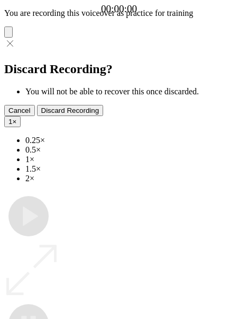 The width and height of the screenshot is (238, 319). What do you see at coordinates (119, 9) in the screenshot?
I see `a: 00:00:00` at bounding box center [119, 9].